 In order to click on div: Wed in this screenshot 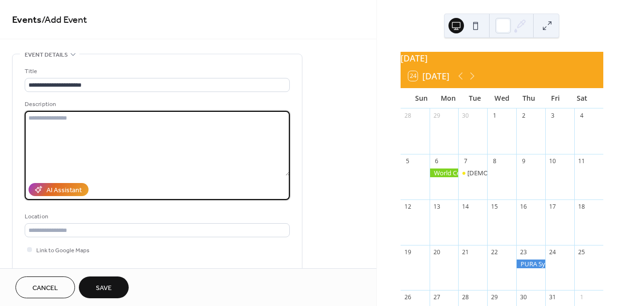, I will do `click(501, 98)`.